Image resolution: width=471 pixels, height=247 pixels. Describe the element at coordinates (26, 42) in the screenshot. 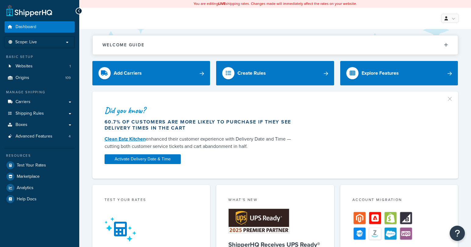

I see `span: Scope: Live` at that location.